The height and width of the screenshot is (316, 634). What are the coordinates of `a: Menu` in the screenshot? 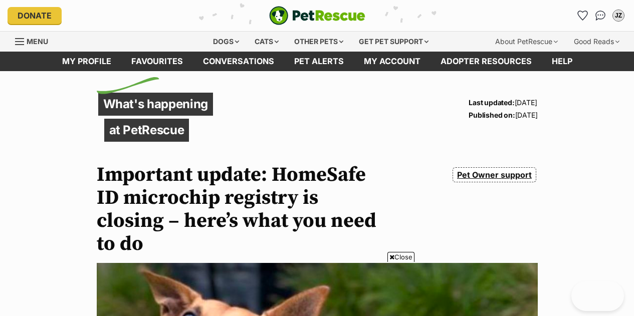 It's located at (35, 41).